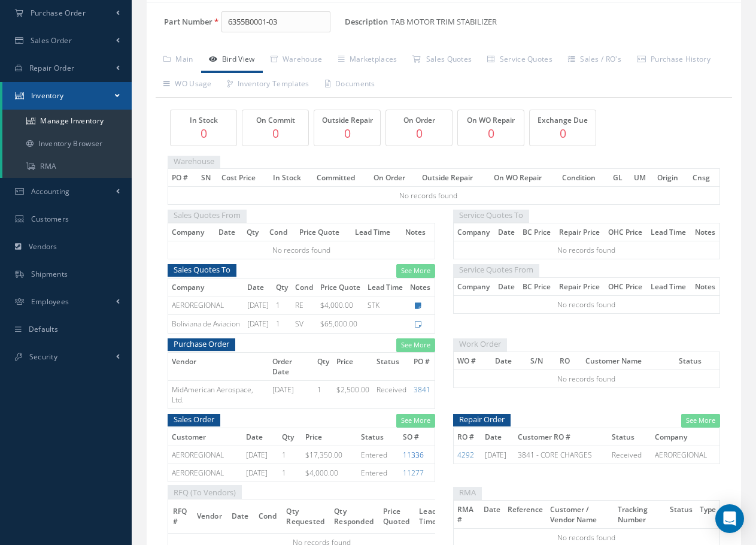  I want to click on span: Defaults, so click(43, 329).